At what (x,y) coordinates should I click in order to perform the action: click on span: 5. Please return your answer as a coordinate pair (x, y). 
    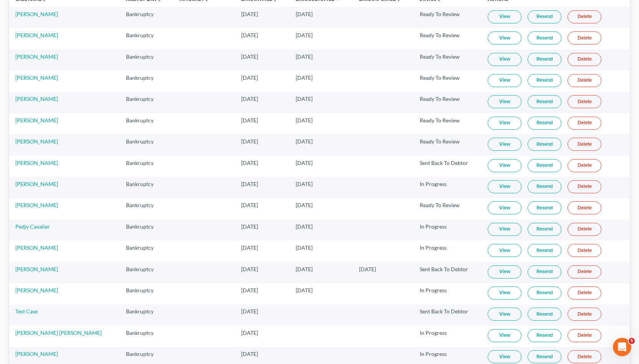
    Looking at the image, I should click on (632, 341).